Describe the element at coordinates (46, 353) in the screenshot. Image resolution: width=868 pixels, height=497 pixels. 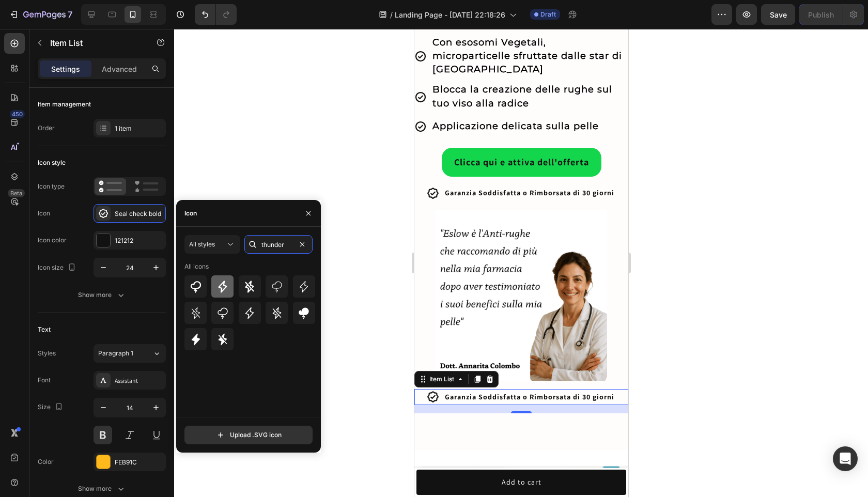
I see `div: Styles` at that location.